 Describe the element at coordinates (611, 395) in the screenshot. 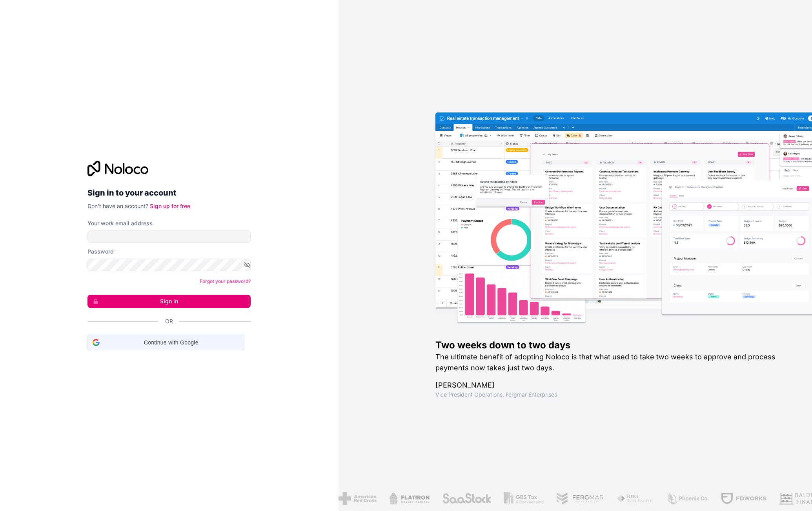

I see `h1: Vice President Operations , Fergmar Enterprises` at that location.